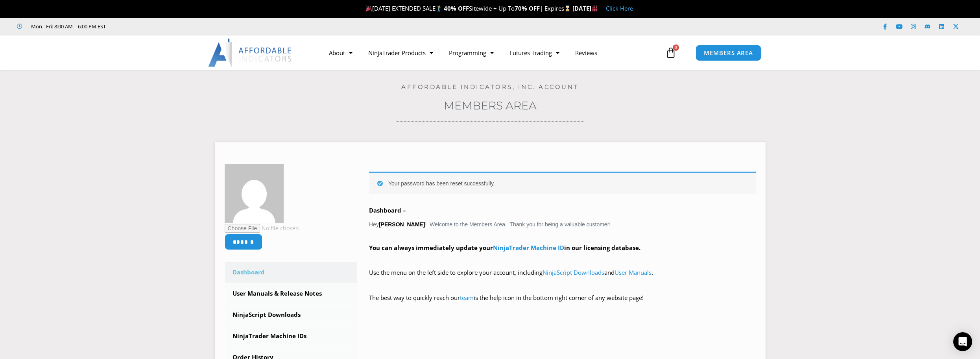 This screenshot has width=980, height=359. Describe the element at coordinates (534, 53) in the screenshot. I see `a: Futures Trading` at that location.